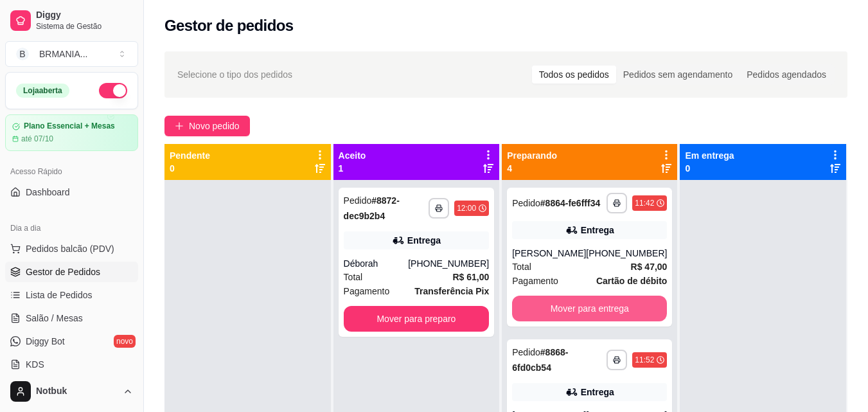 This screenshot has height=412, width=868. I want to click on p: Pendente, so click(190, 155).